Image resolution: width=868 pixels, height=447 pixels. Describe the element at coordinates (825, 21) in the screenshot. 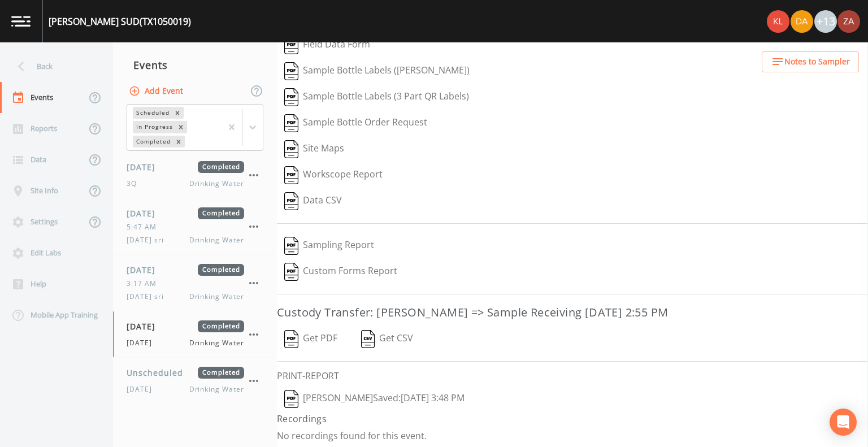

I see `div: +13` at that location.